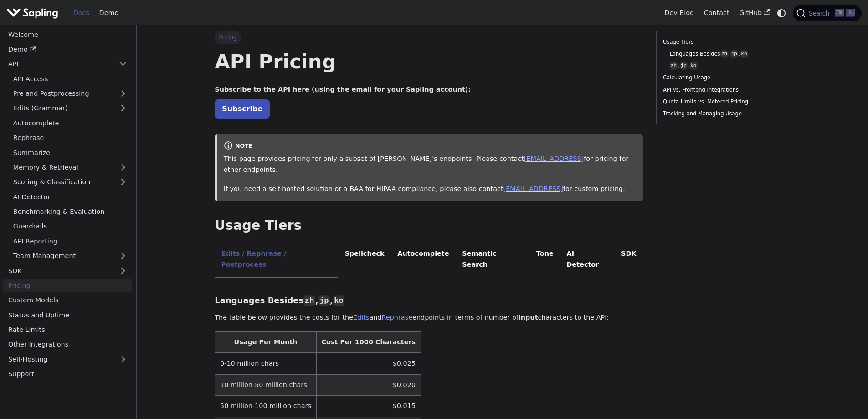 This screenshot has height=419, width=868. Describe the element at coordinates (724, 102) in the screenshot. I see `a: Quota Limits vs. Metered Pricing` at that location.